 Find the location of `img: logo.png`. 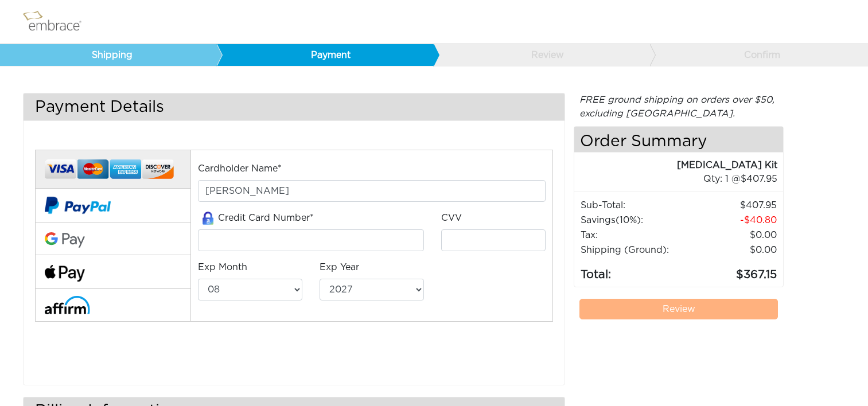

img: logo.png is located at coordinates (58, 22).